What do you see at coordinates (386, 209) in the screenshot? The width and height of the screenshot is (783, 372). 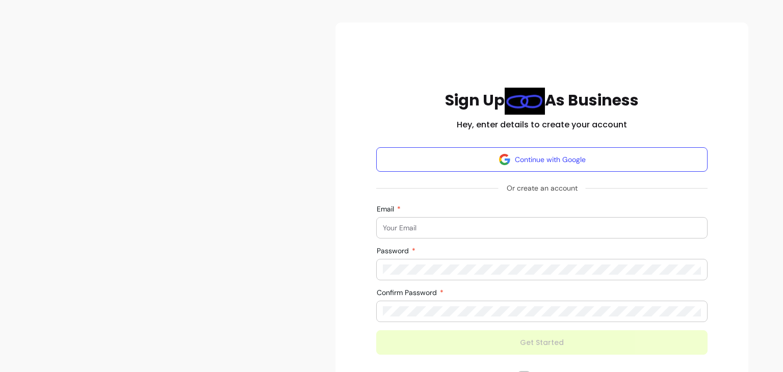 I see `span: Email` at bounding box center [386, 209].